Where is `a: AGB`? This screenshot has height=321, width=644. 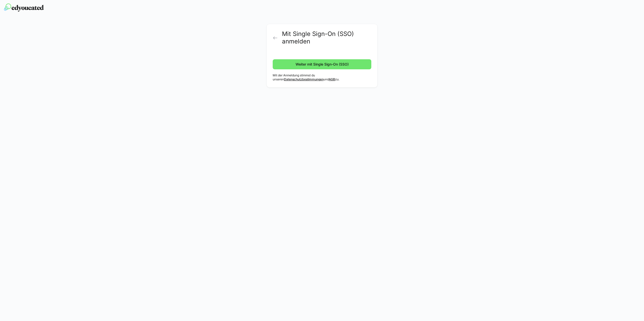 a: AGB is located at coordinates (332, 79).